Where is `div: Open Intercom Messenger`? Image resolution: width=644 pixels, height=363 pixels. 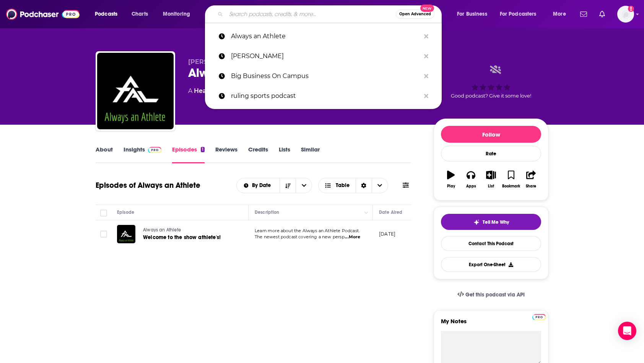
div: Open Intercom Messenger is located at coordinates (628, 331).